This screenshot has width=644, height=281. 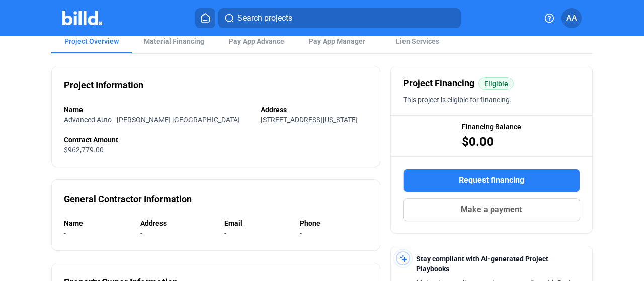 What do you see at coordinates (492, 181) in the screenshot?
I see `button: Request financing` at bounding box center [492, 181].